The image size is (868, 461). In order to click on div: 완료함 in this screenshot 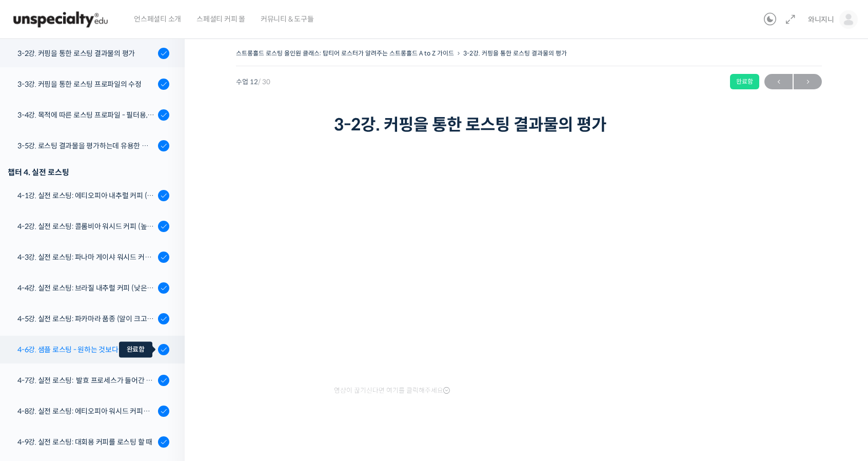, I will do `click(745, 82)`.